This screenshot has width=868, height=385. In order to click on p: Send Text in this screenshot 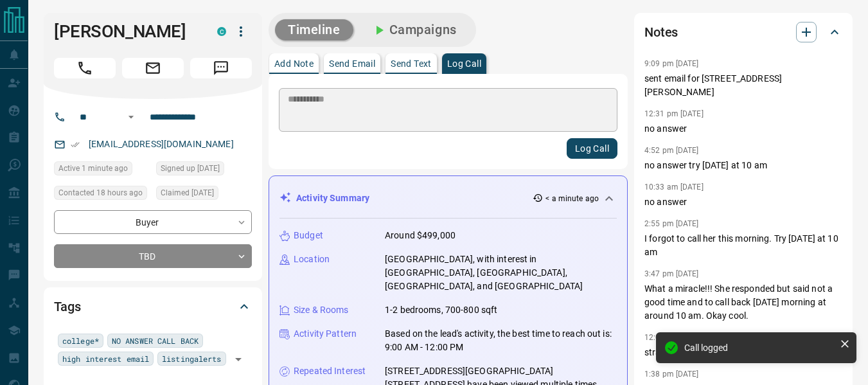, I will do `click(411, 63)`.